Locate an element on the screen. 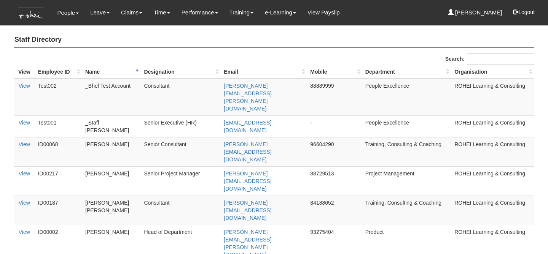  td: Senior Consultant is located at coordinates (181, 152).